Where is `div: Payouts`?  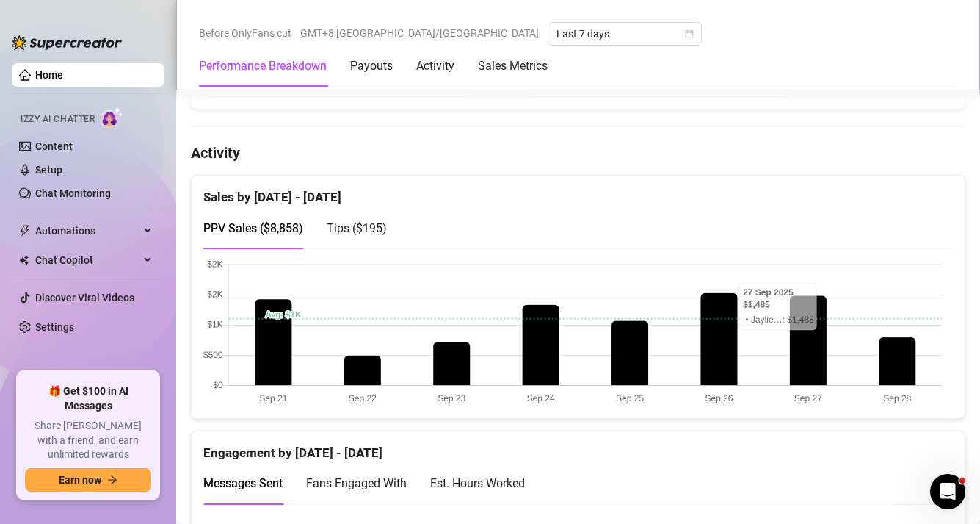 div: Payouts is located at coordinates (372, 66).